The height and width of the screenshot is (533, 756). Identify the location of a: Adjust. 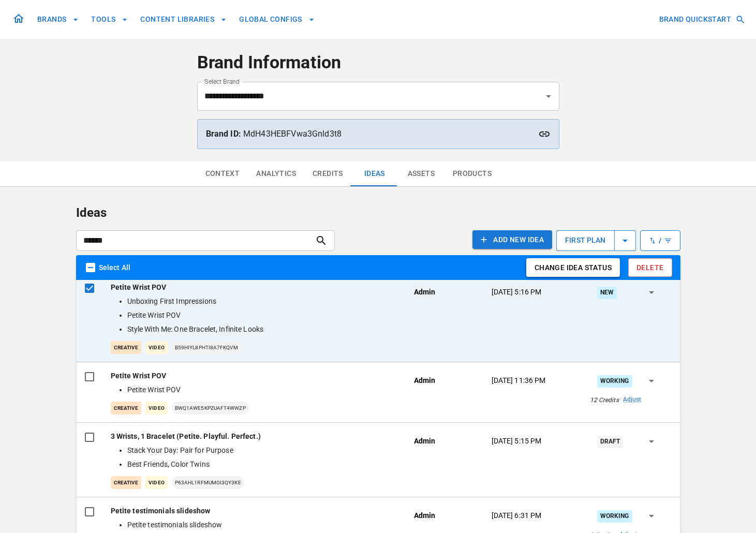
(632, 400).